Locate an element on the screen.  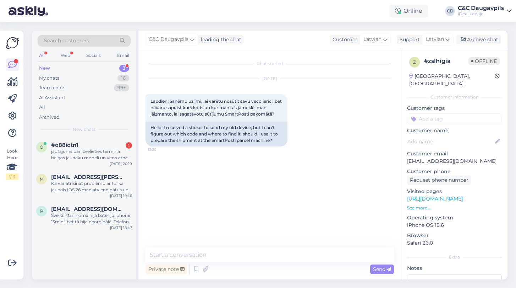
div: Kā var atrisināt problēmu ar to, ka jaunais IOS 26 man atvieno datus un tīklu no telefona biežāk ... is located at coordinates (92, 186).